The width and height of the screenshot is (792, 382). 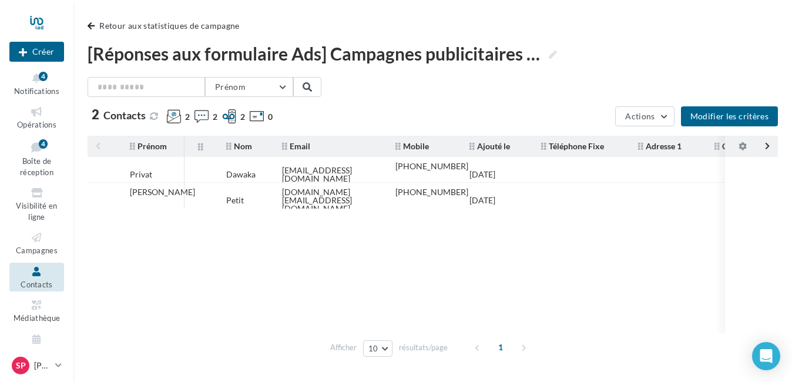 What do you see at coordinates (21, 366) in the screenshot?
I see `span: Sp` at bounding box center [21, 366].